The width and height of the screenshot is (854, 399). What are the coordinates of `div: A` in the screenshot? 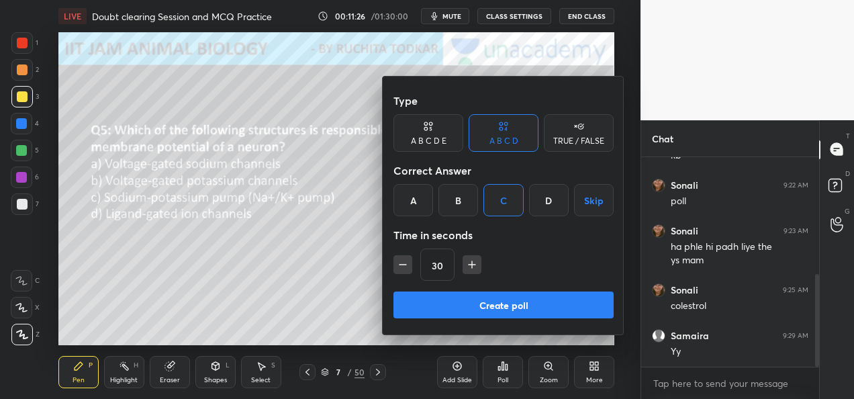 It's located at (413, 200).